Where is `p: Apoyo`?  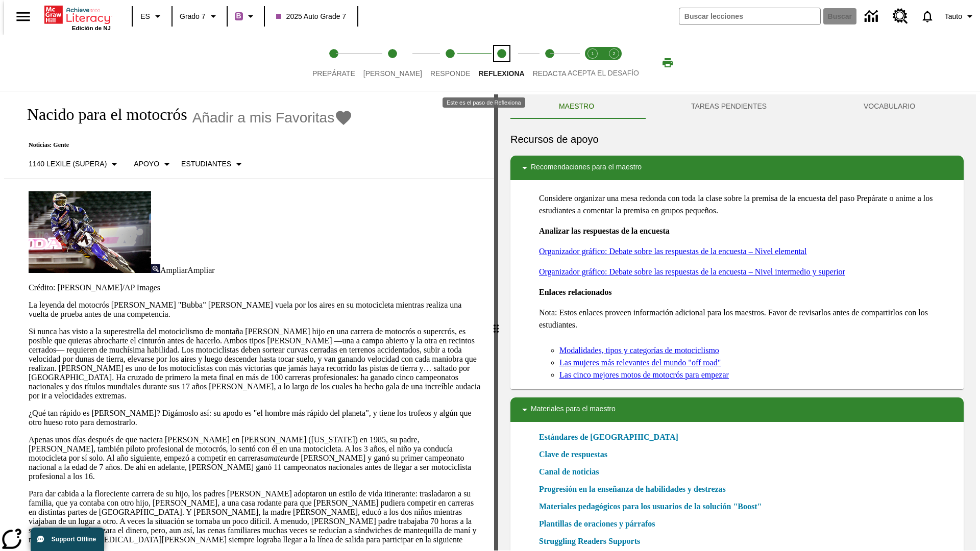
p: Apoyo is located at coordinates (146, 164).